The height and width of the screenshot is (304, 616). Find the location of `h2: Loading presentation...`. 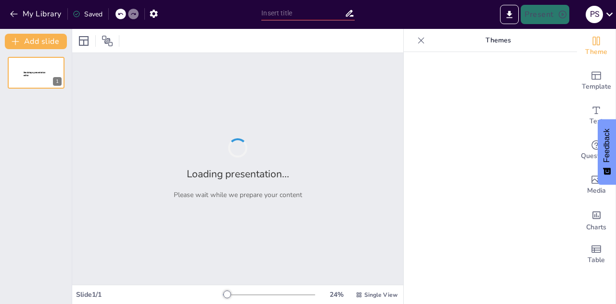

h2: Loading presentation... is located at coordinates (238, 174).